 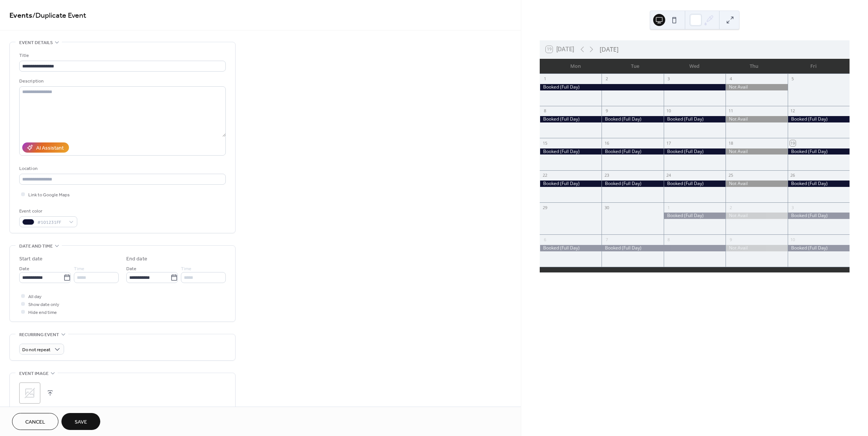 What do you see at coordinates (49, 195) in the screenshot?
I see `span: Link to Google Maps` at bounding box center [49, 195].